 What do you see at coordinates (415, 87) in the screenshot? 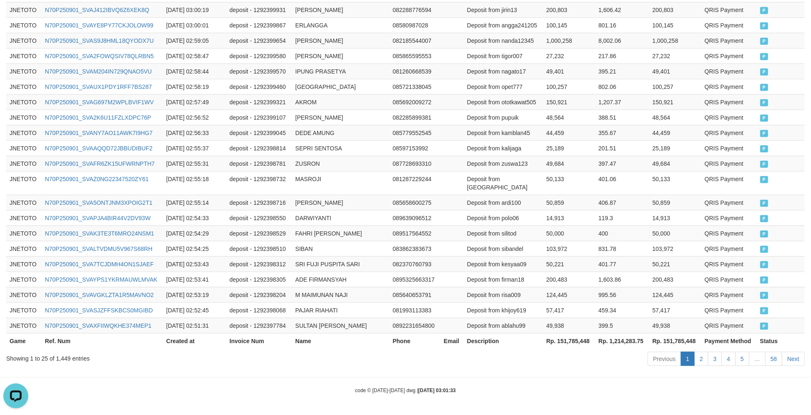
I see `td: 085721338045` at bounding box center [415, 87].